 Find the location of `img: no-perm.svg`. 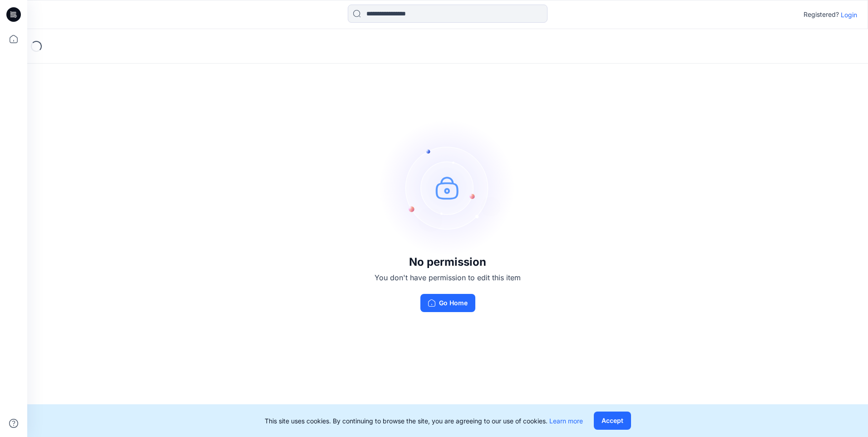

img: no-perm.svg is located at coordinates (447, 187).